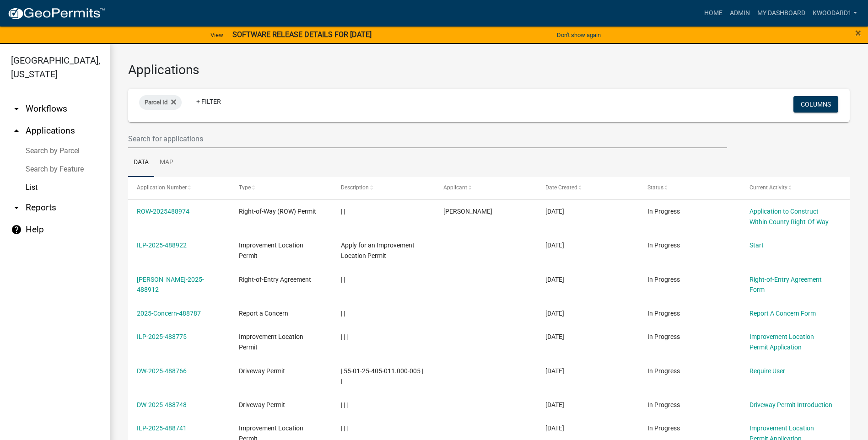 Image resolution: width=868 pixels, height=440 pixels. I want to click on a: Data, so click(141, 163).